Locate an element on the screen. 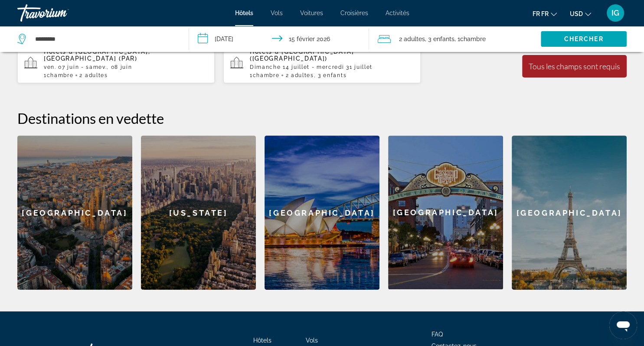 Image resolution: width=644 pixels, height=346 pixels. span: USD is located at coordinates (576, 14).